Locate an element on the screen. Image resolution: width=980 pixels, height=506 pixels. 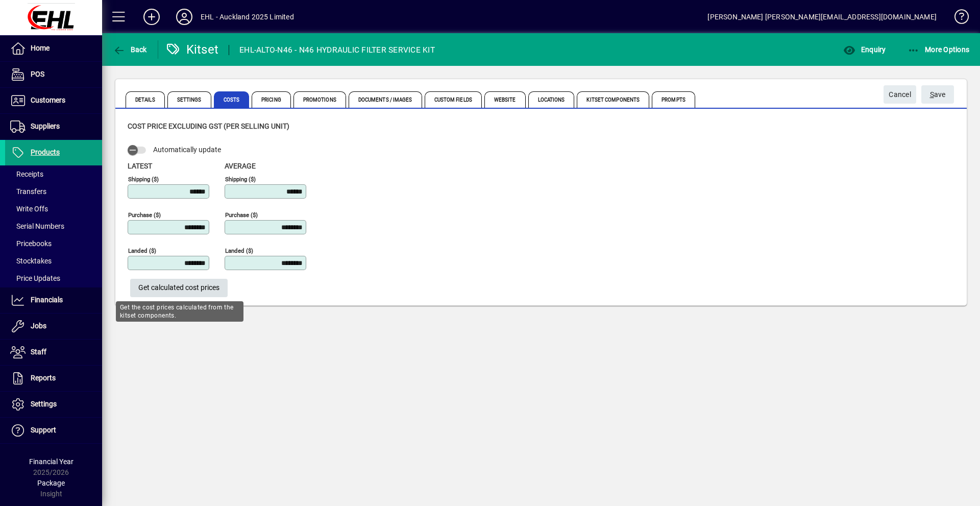
span: Enquiry is located at coordinates (865, 50).